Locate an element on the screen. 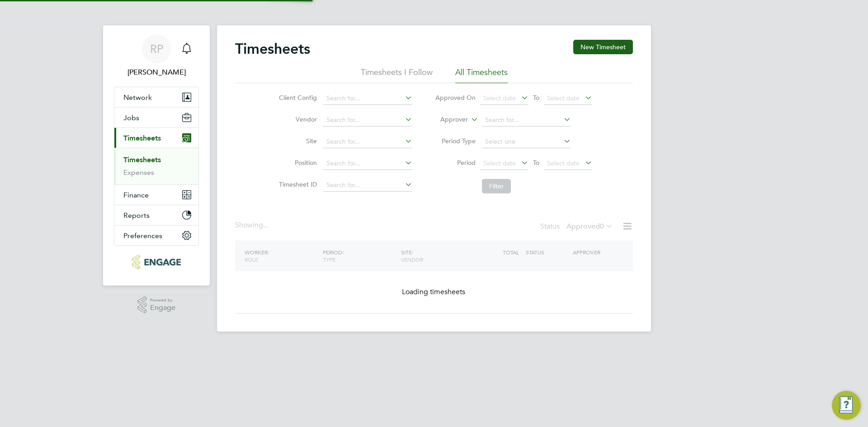 The image size is (868, 427). button: Finance is located at coordinates (156, 194).